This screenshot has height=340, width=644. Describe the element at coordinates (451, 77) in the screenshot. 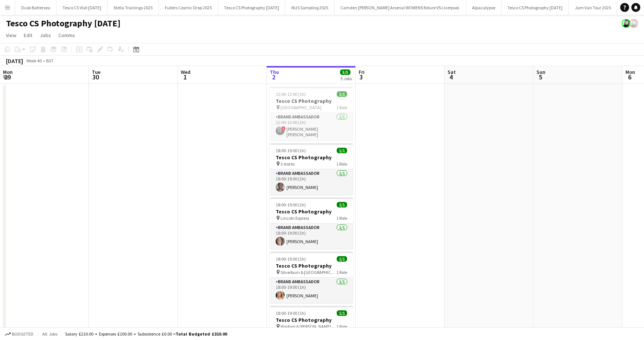

I see `span: 4` at that location.